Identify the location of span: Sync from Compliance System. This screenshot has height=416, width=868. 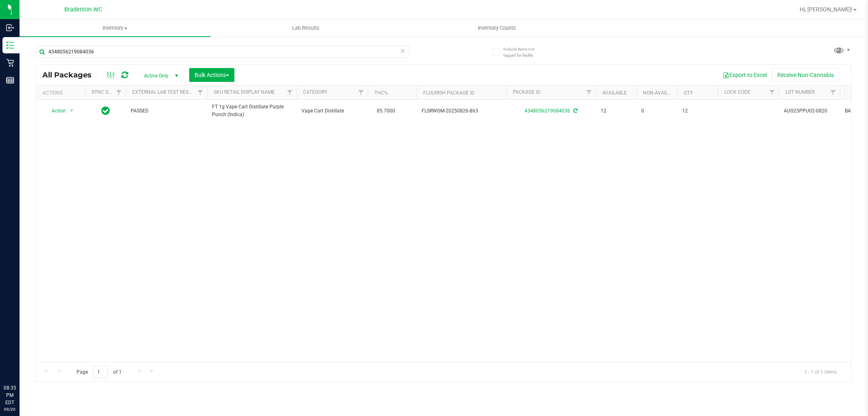
(574, 111).